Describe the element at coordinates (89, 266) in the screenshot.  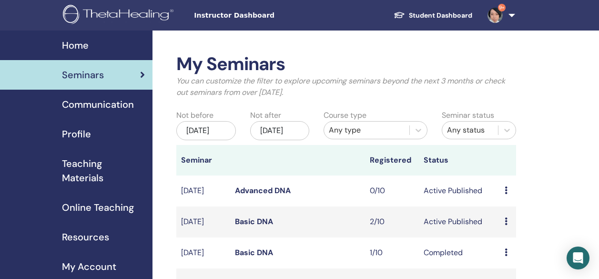
I see `span: My Account` at that location.